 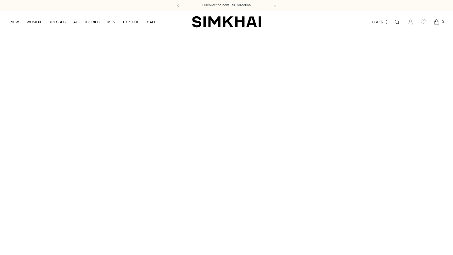 What do you see at coordinates (34, 22) in the screenshot?
I see `a: WOMEN` at bounding box center [34, 22].